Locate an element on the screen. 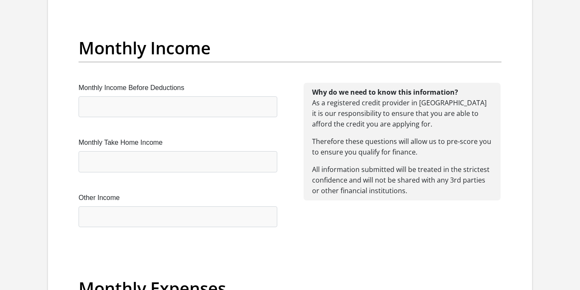 The image size is (580, 290). label: Monthly Income Before Deductions is located at coordinates (178, 88).